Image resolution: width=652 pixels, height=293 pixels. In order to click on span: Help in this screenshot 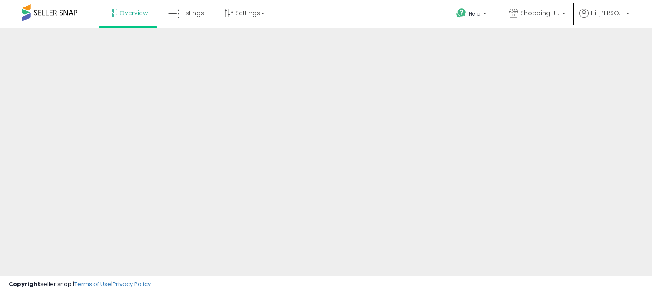, I will do `click(474, 13)`.